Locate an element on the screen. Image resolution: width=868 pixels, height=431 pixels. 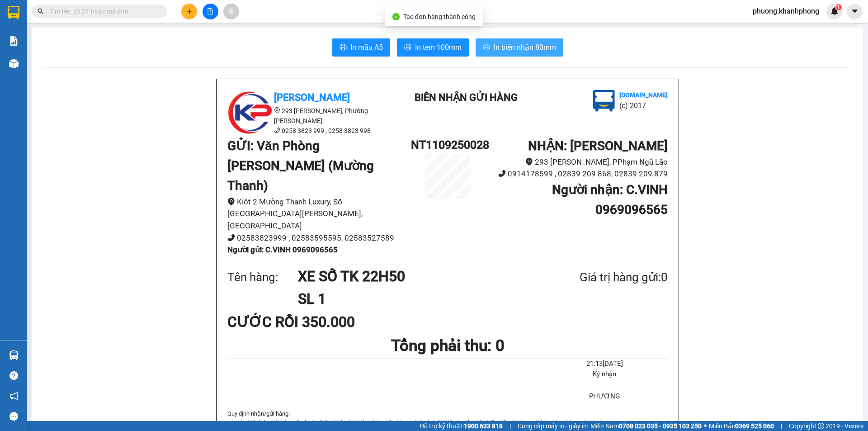
span: notification is located at coordinates (14, 396).